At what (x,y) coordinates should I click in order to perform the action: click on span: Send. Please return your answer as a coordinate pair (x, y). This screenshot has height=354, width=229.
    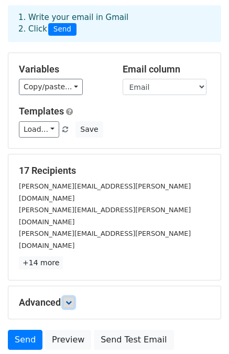
    Looking at the image, I should click on (62, 29).